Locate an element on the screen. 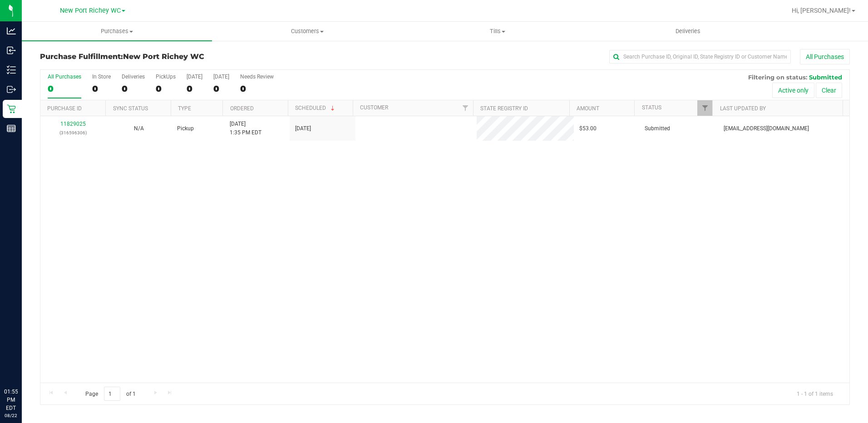  span: Filtering on status: is located at coordinates (778, 77).